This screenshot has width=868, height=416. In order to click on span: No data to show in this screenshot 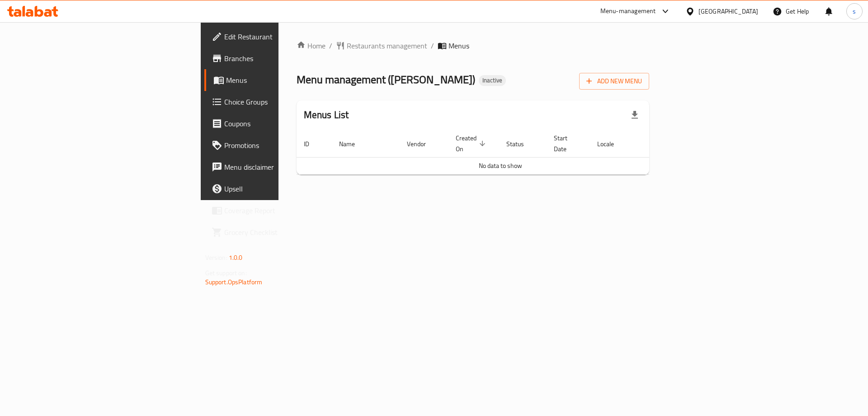, I will do `click(501, 165)`.